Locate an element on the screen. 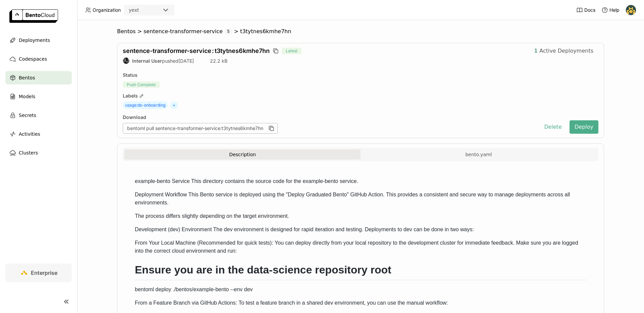  span: Active Deployments is located at coordinates (566, 51).